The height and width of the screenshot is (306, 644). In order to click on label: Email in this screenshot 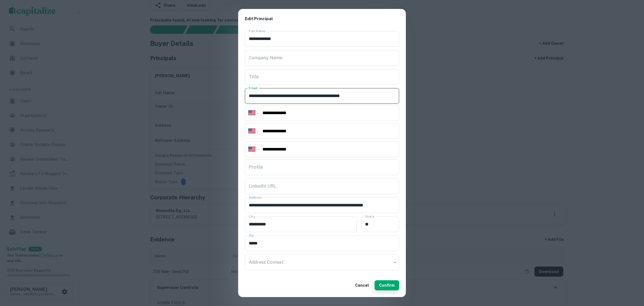, I will do `click(253, 88)`.